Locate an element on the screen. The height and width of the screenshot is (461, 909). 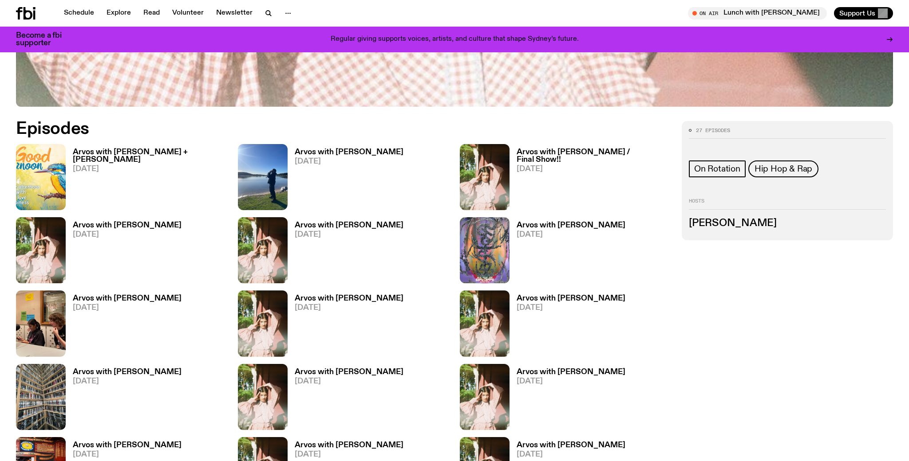
a: Newsletter is located at coordinates (234, 13).